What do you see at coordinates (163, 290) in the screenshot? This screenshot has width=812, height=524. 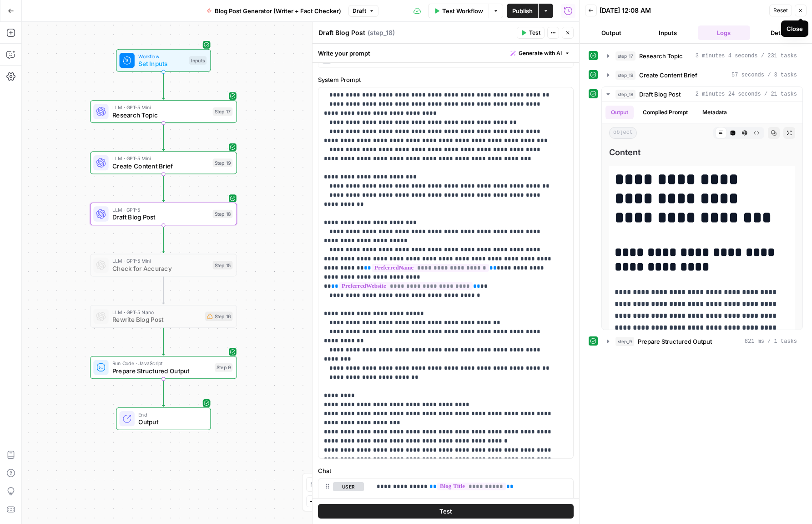 I see `g: Edge from step_15 to step_16` at bounding box center [163, 290].